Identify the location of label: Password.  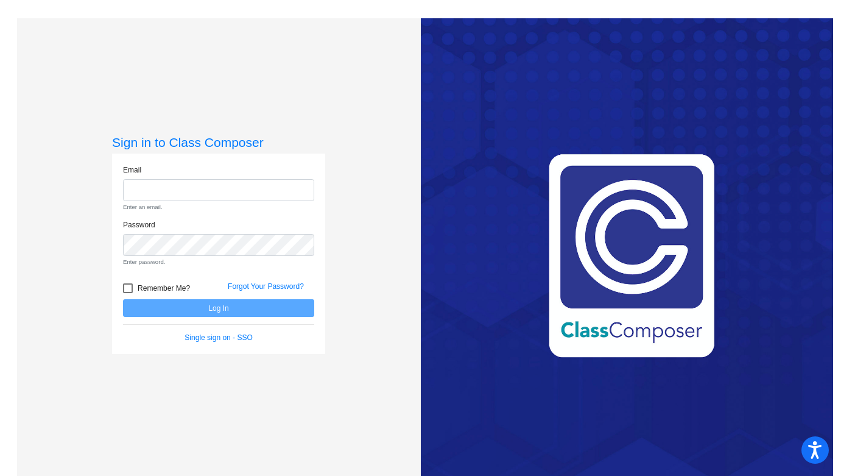
(139, 225).